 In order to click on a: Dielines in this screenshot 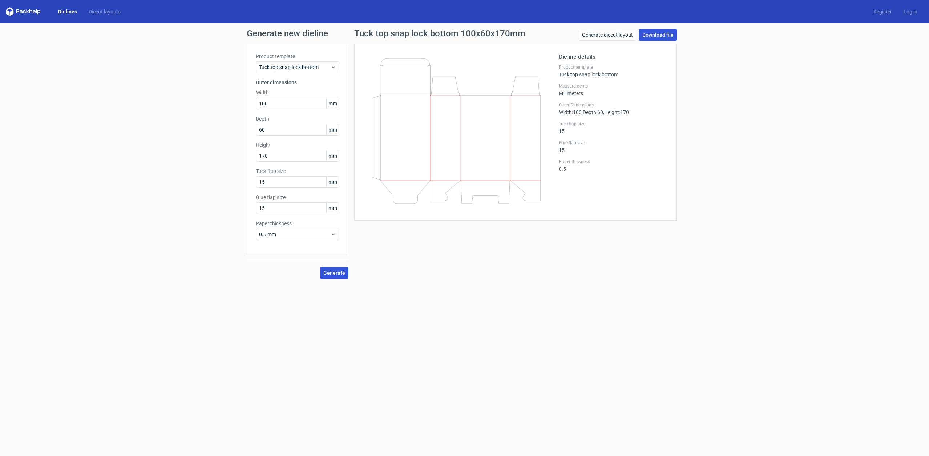, I will do `click(68, 12)`.